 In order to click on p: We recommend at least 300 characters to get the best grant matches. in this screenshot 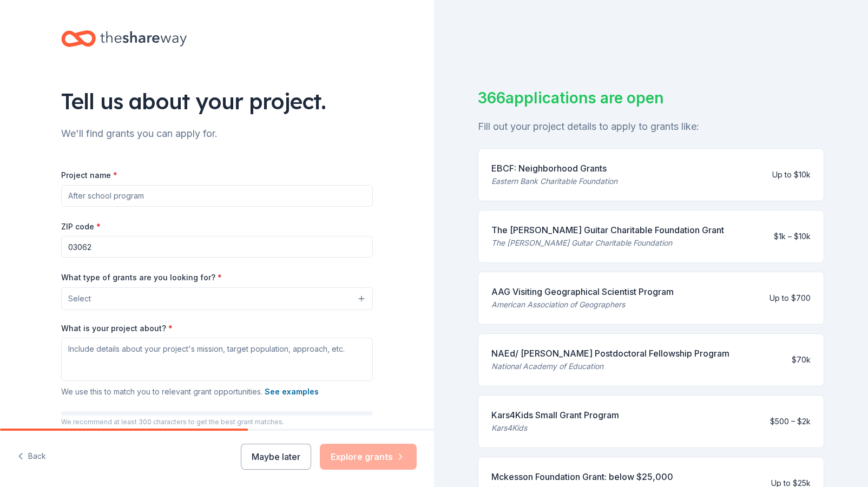, I will do `click(217, 422)`.